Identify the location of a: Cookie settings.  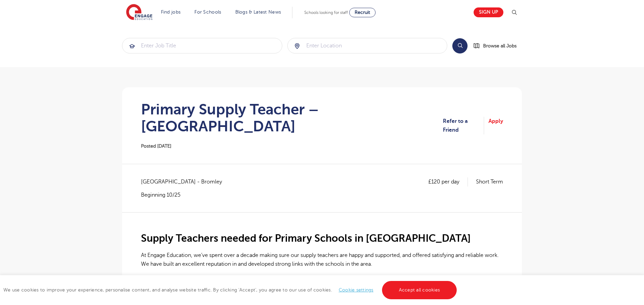
(356, 290).